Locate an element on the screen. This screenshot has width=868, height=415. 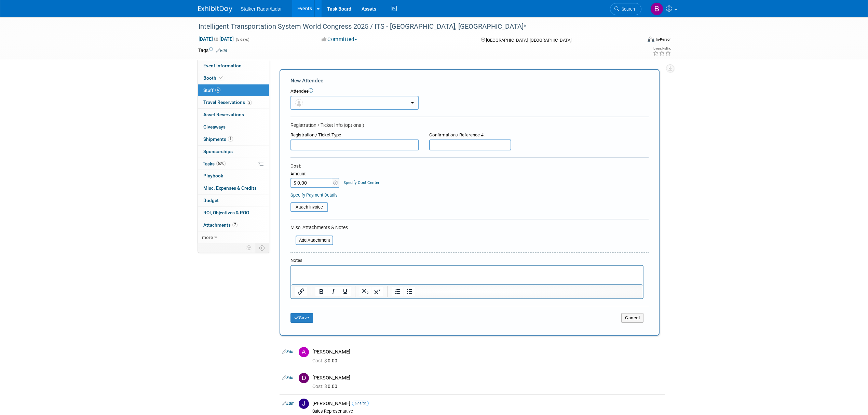
div: In-Person is located at coordinates (663, 39).